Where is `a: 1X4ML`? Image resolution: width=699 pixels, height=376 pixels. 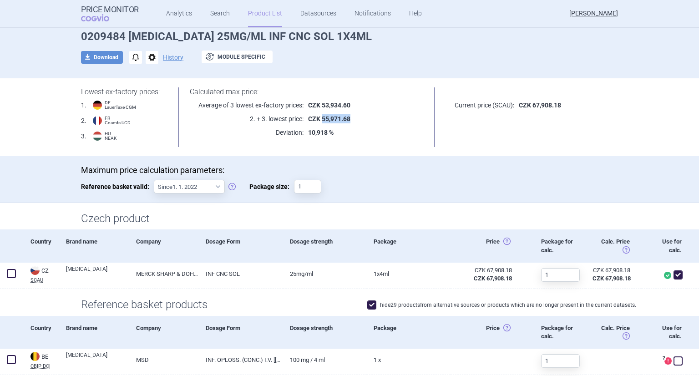 a: 1X4ML is located at coordinates (409, 273).